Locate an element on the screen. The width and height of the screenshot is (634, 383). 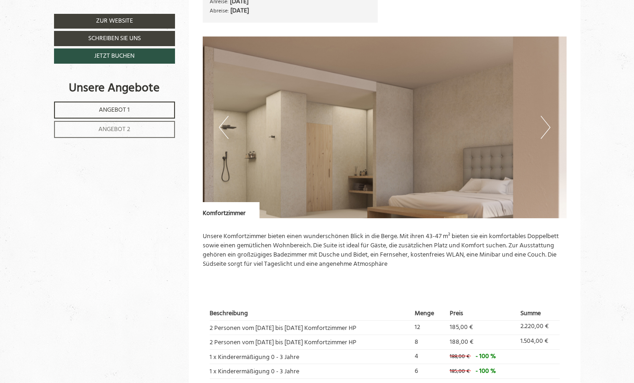
img: image is located at coordinates (385, 128).